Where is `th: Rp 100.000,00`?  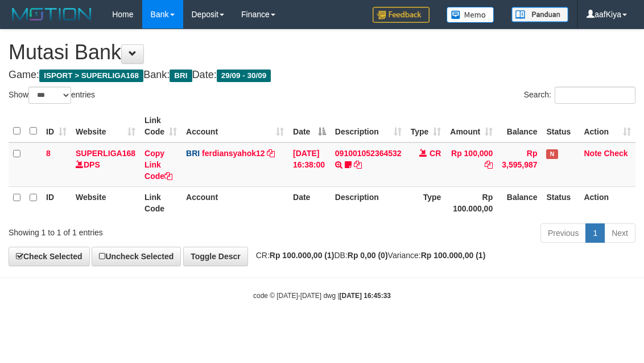
th: Rp 100.000,00 is located at coordinates (471, 202).